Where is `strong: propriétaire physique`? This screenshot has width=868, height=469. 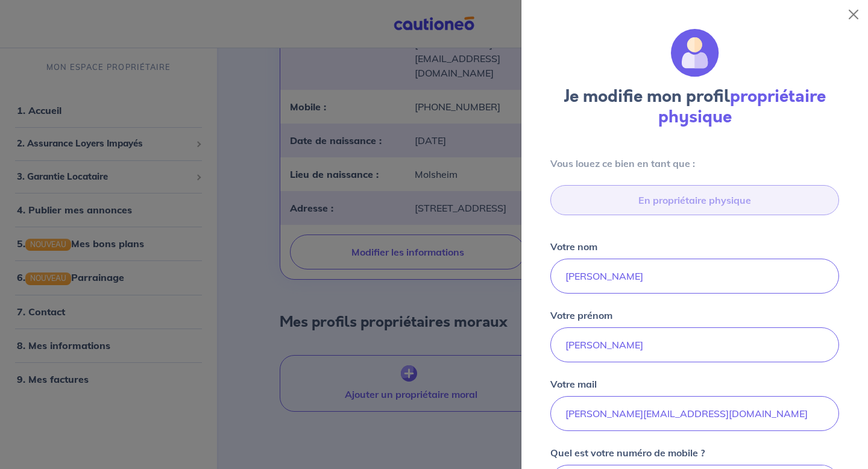 strong: propriétaire physique is located at coordinates (742, 107).